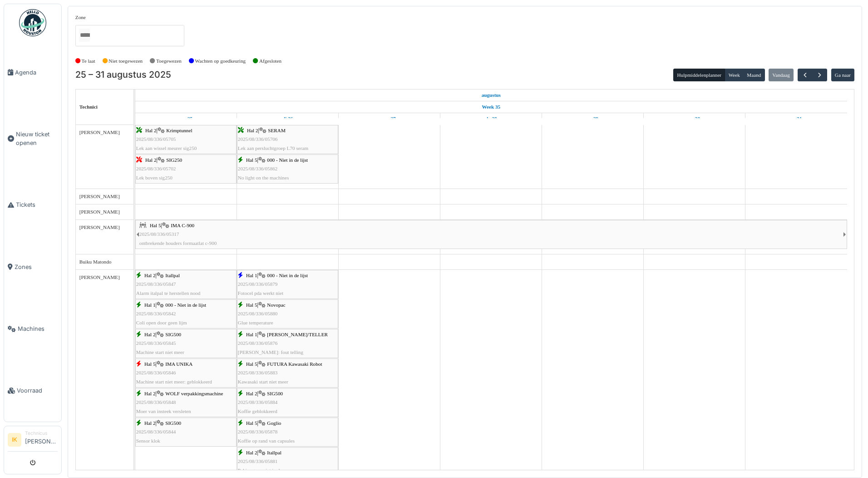 This screenshot has width=868, height=478. I want to click on span: Koffie op rand van capsules, so click(266, 441).